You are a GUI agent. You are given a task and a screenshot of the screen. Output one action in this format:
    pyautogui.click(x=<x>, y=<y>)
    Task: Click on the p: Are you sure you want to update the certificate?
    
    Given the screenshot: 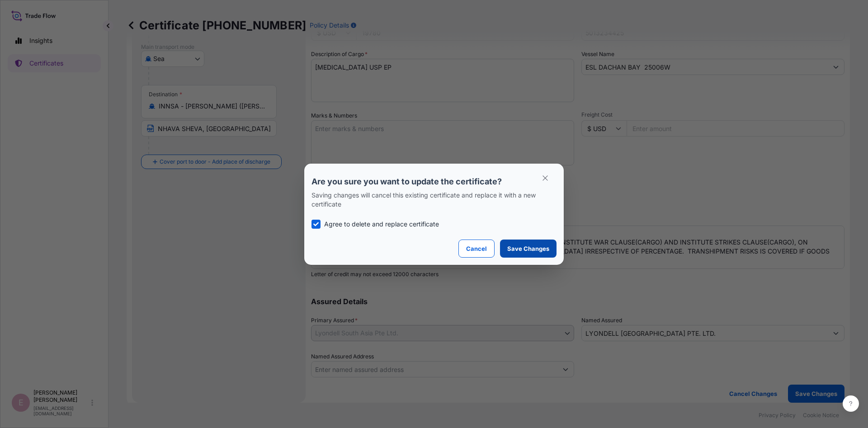 What is the action you would take?
    pyautogui.click(x=434, y=181)
    